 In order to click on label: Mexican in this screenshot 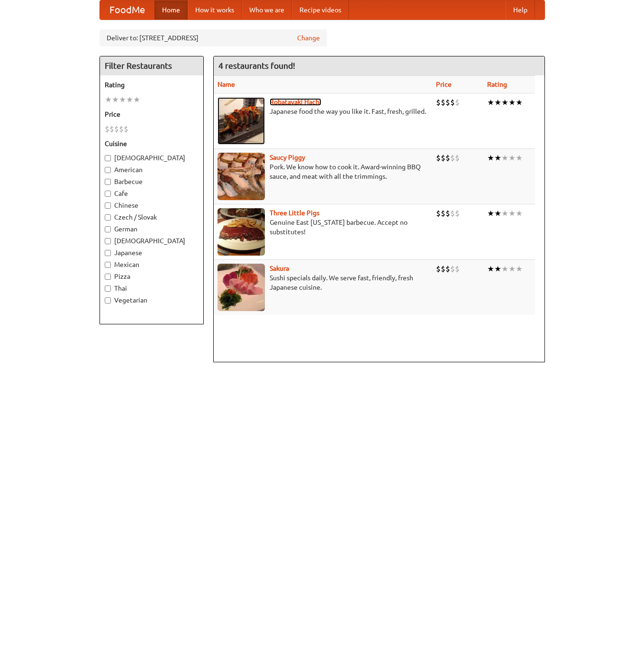, I will do `click(152, 265)`.